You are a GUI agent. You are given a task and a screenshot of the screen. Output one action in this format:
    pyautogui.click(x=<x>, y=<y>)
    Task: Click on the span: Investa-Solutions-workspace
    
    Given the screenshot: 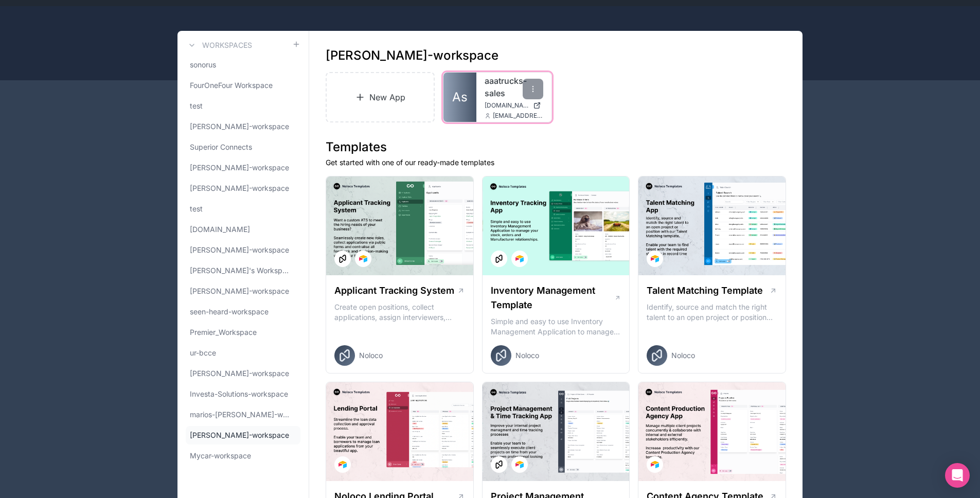 What is the action you would take?
    pyautogui.click(x=238, y=394)
    